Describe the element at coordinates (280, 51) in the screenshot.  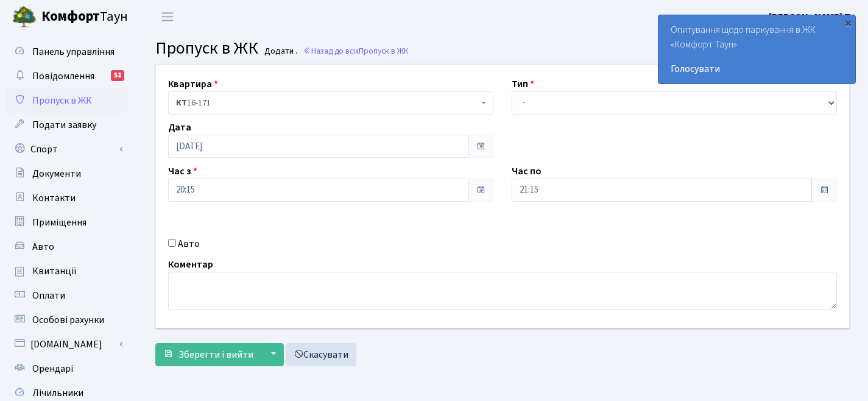
I see `small: Додати .` at that location.